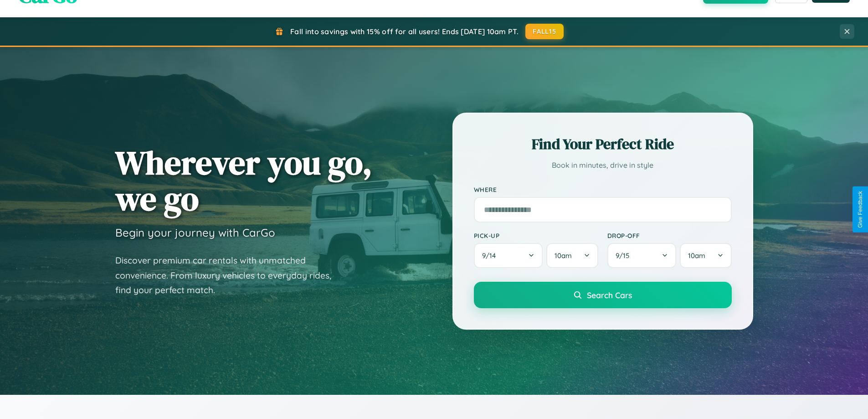 The height and width of the screenshot is (419, 868). Describe the element at coordinates (860, 209) in the screenshot. I see `div: Give Feedback` at that location.